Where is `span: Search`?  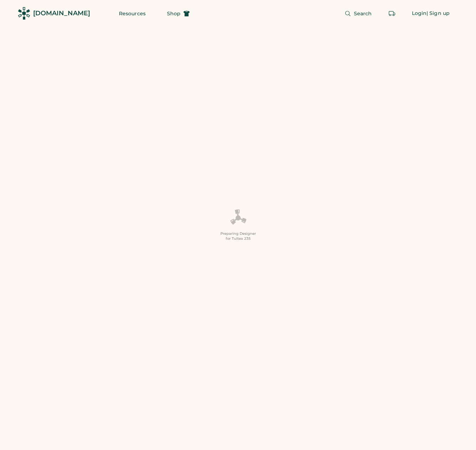
span: Search is located at coordinates (363, 14).